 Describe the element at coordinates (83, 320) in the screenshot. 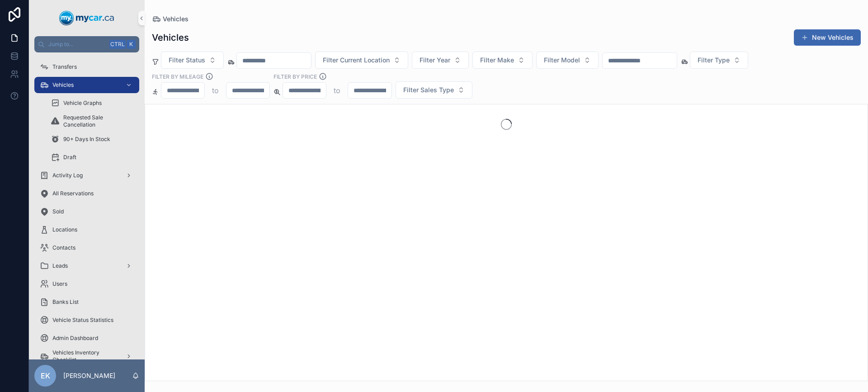

I see `span: Vehicle Status Statistics` at that location.